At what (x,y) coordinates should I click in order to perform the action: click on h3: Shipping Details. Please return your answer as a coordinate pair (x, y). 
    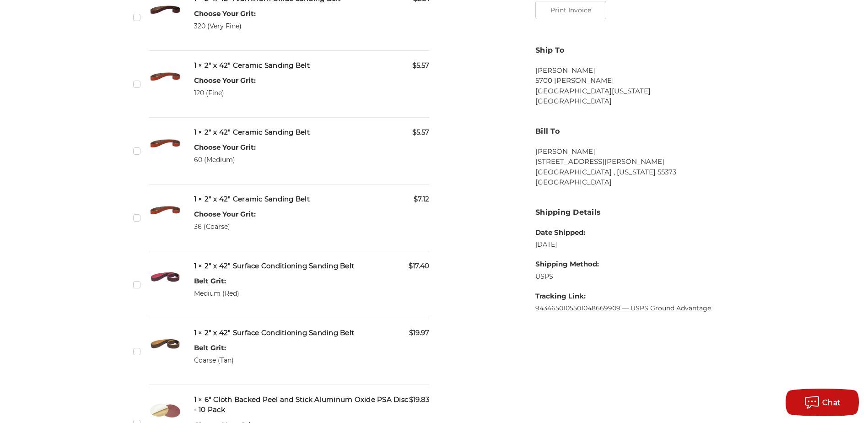
    Looking at the image, I should click on (627, 212).